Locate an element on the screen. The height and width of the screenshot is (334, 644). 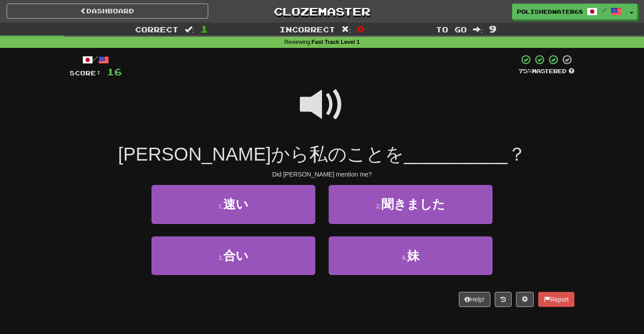
span: To go is located at coordinates (451, 29).